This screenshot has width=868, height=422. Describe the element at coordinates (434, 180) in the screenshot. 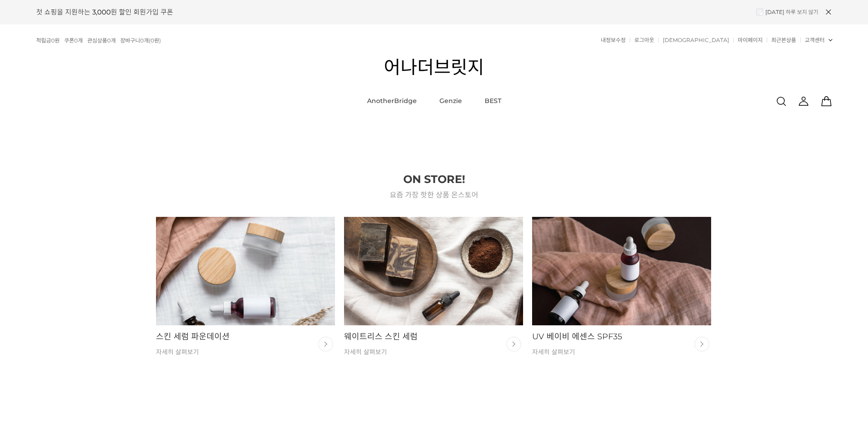

I see `div: ON STORE!` at that location.